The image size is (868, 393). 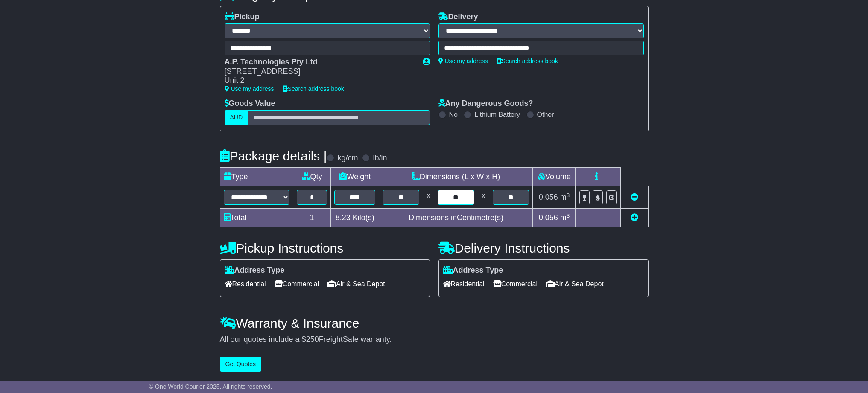 I want to click on div: A.P. Technologies Pty Ltd, so click(x=319, y=62).